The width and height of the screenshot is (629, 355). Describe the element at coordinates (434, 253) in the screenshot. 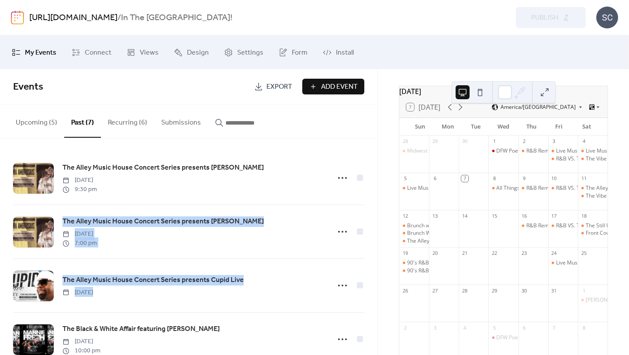

I see `div: 20` at that location.